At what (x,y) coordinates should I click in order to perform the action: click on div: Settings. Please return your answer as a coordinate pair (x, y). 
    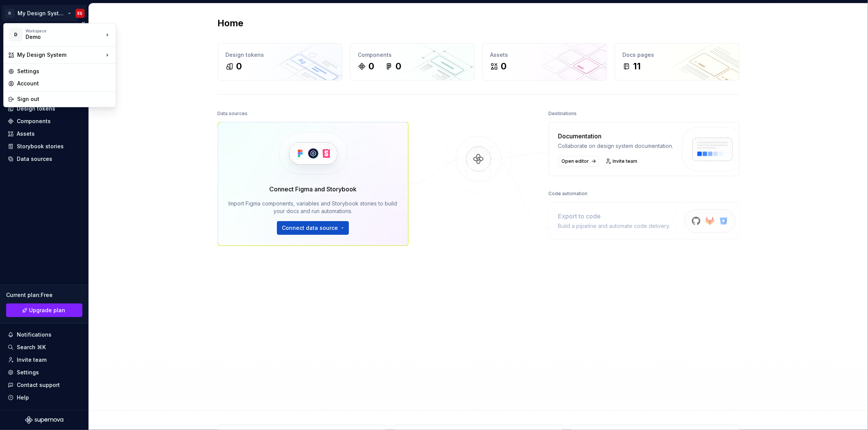
    Looking at the image, I should click on (64, 72).